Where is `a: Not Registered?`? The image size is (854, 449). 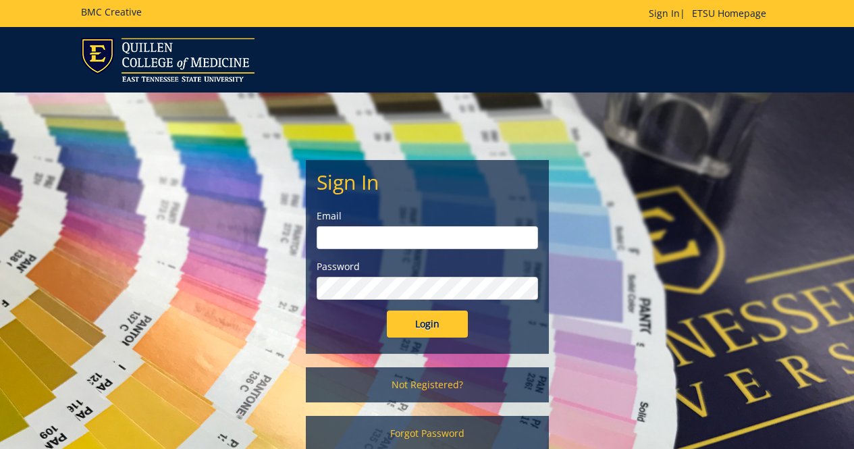 a: Not Registered? is located at coordinates (427, 385).